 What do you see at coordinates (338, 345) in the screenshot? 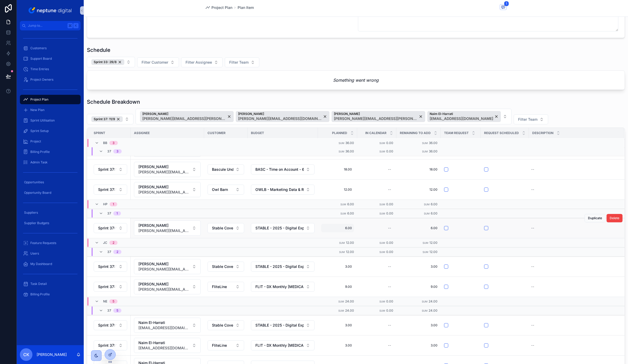
I see `span: 3.00` at bounding box center [338, 345].